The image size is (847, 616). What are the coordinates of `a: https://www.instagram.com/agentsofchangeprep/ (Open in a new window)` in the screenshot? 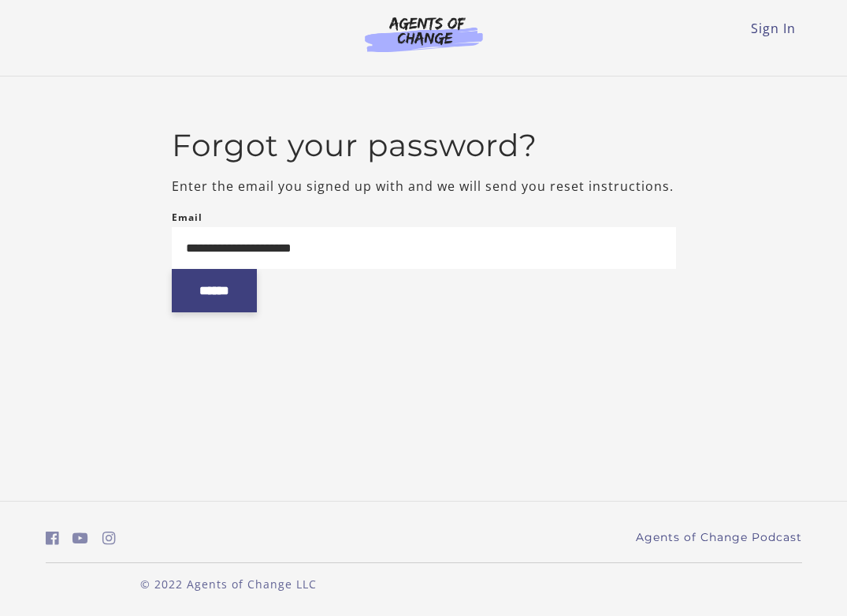 It's located at (109, 538).